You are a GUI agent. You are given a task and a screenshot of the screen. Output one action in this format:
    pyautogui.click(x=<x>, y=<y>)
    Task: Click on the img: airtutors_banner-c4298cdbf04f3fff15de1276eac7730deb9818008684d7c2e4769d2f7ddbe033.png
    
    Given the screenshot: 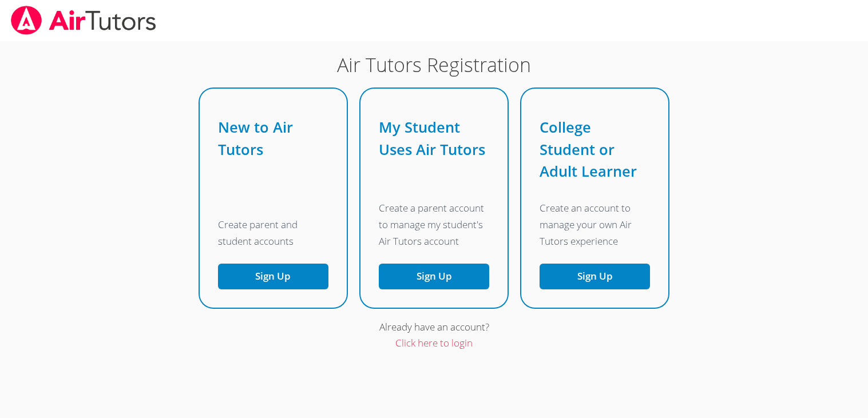 What is the action you would take?
    pyautogui.click(x=83, y=20)
    